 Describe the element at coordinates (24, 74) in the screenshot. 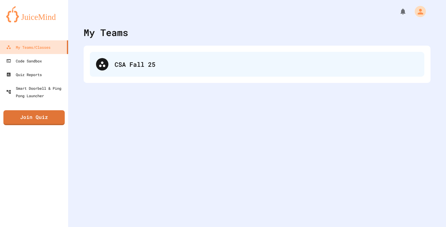

I see `div: Quiz Reports` at that location.